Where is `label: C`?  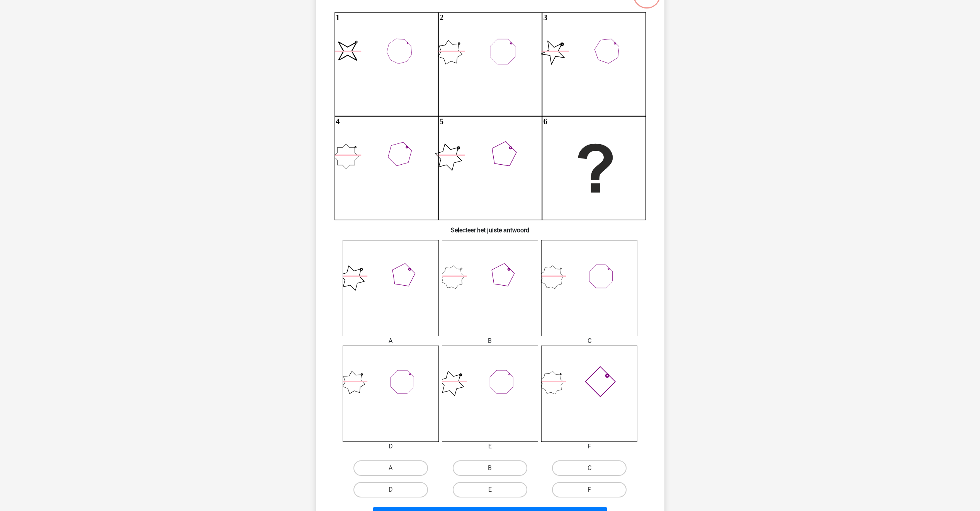 label: C is located at coordinates (589, 468).